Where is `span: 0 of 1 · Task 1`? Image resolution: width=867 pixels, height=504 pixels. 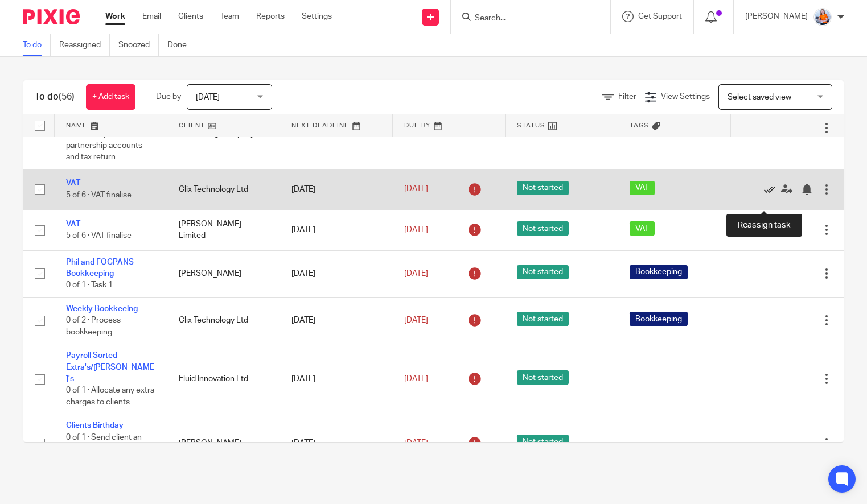
span: 0 of 1 · Task 1 is located at coordinates (89, 285).